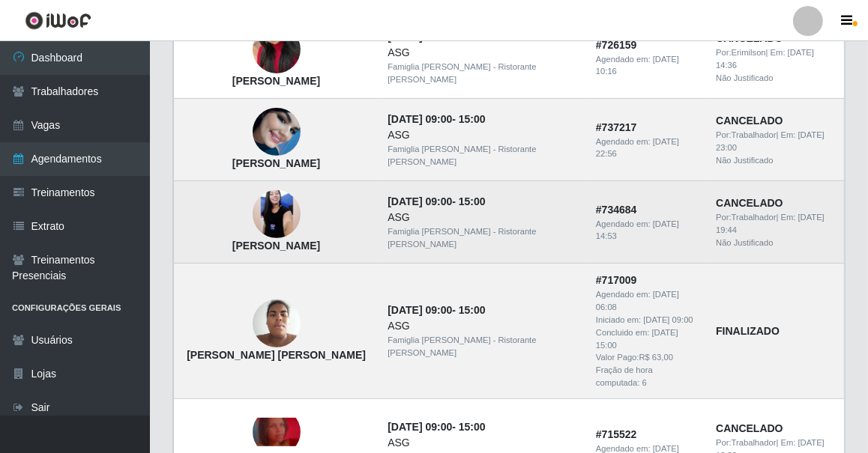 The height and width of the screenshot is (453, 868). I want to click on img: CoreUI Logo, so click(58, 20).